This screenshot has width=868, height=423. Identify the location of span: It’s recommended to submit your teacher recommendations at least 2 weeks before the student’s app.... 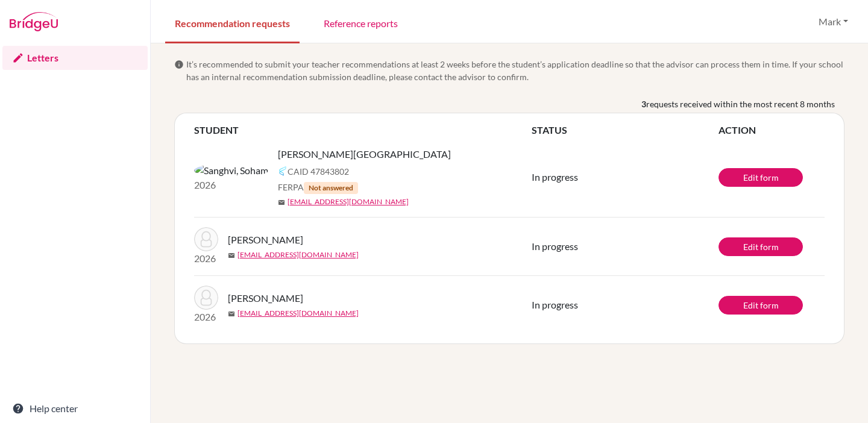
(515, 70).